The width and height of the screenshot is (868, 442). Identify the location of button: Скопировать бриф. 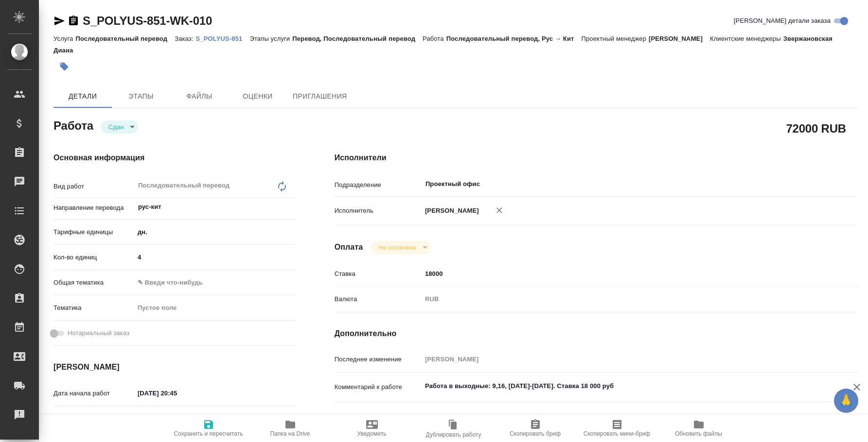
(535, 429).